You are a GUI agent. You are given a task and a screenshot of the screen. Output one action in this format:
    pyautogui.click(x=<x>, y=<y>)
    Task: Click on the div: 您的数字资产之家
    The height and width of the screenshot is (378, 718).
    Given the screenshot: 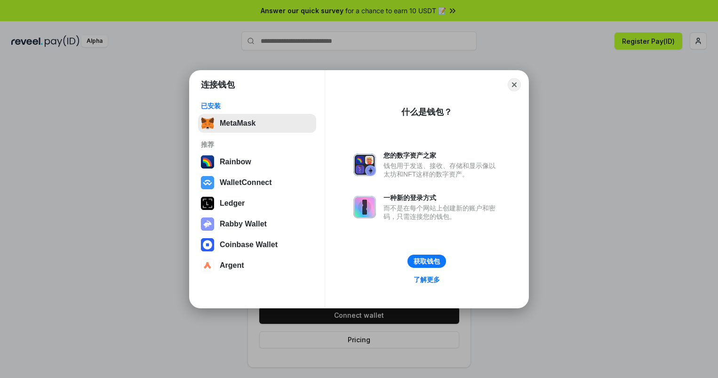 What is the action you would take?
    pyautogui.click(x=442, y=155)
    